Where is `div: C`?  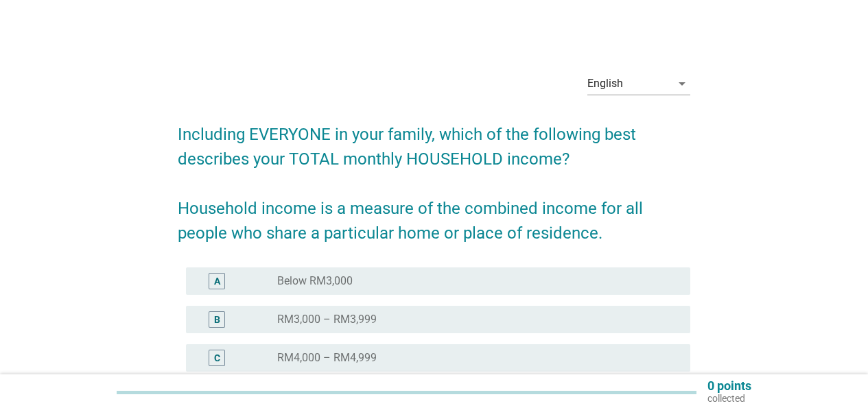
div: C is located at coordinates (217, 358).